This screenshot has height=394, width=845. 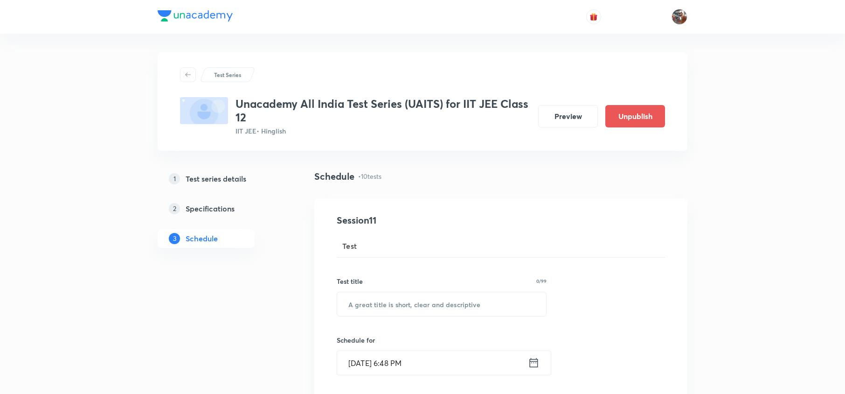 I want to click on p: 3, so click(x=174, y=238).